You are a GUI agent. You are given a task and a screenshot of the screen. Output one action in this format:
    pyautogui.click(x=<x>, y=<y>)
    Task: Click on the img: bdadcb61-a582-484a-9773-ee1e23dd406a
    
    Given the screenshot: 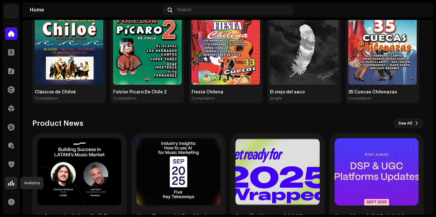 What is the action you would take?
    pyautogui.click(x=304, y=50)
    